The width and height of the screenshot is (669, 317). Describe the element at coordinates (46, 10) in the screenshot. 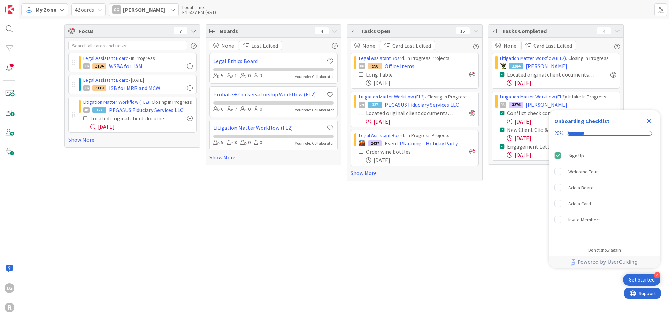

I see `span: My Zone` at that location.